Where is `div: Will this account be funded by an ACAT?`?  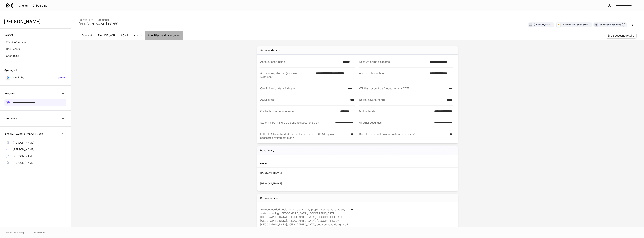
div: Will this account be funded by an ACAT? is located at coordinates (403, 88).